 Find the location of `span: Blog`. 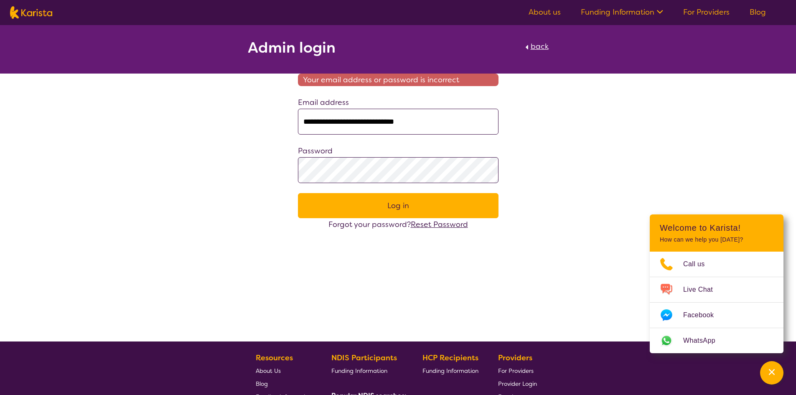

span: Blog is located at coordinates (262, 384).